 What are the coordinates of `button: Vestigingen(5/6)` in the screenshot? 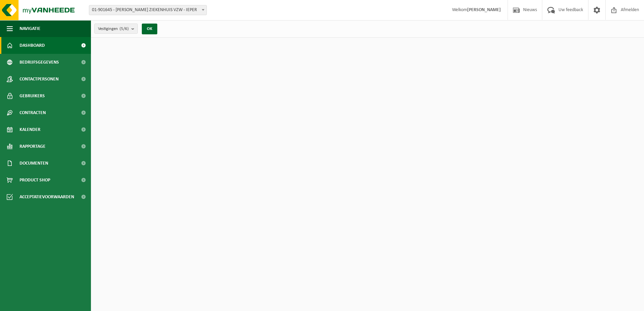 It's located at (116, 28).